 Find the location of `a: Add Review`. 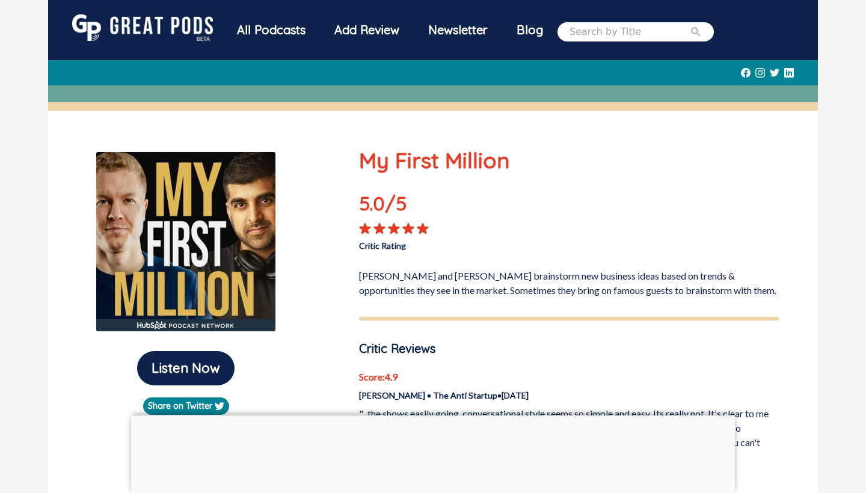

a: Add Review is located at coordinates (367, 30).